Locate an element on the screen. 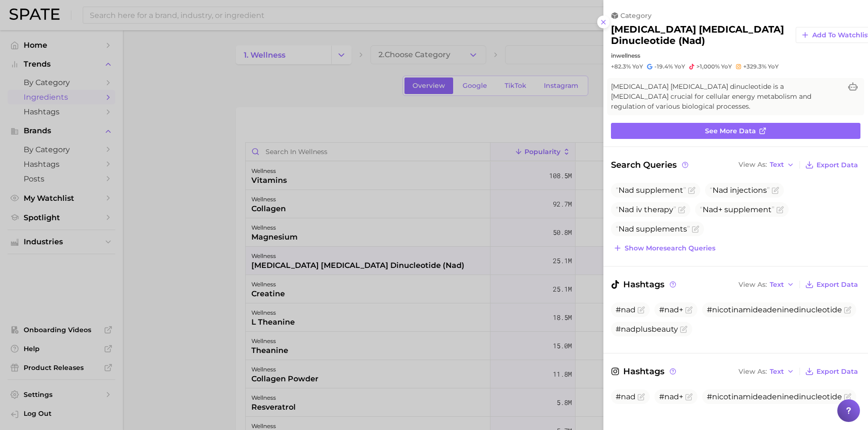  span: Nad injections is located at coordinates (740, 190).